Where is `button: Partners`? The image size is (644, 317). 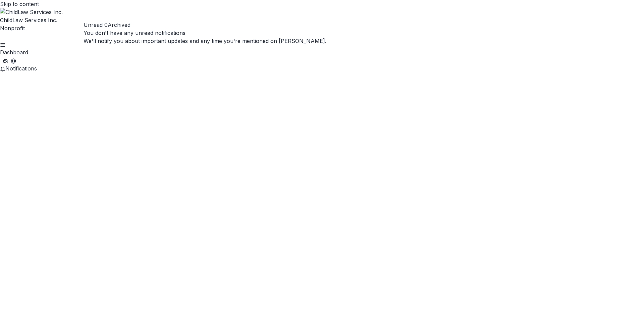 button: Partners is located at coordinates (5, 60).